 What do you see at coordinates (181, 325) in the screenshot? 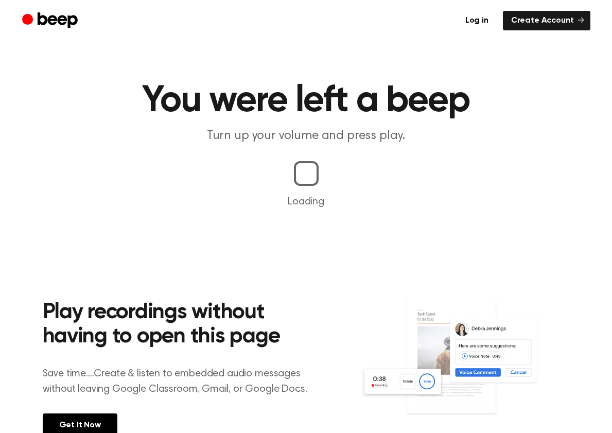
I see `h2: Play recordings without having to open this page` at bounding box center [181, 325].